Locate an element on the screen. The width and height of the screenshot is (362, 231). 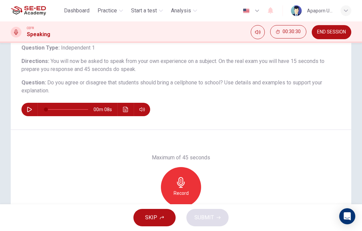
span: Practice is located at coordinates (107, 11).